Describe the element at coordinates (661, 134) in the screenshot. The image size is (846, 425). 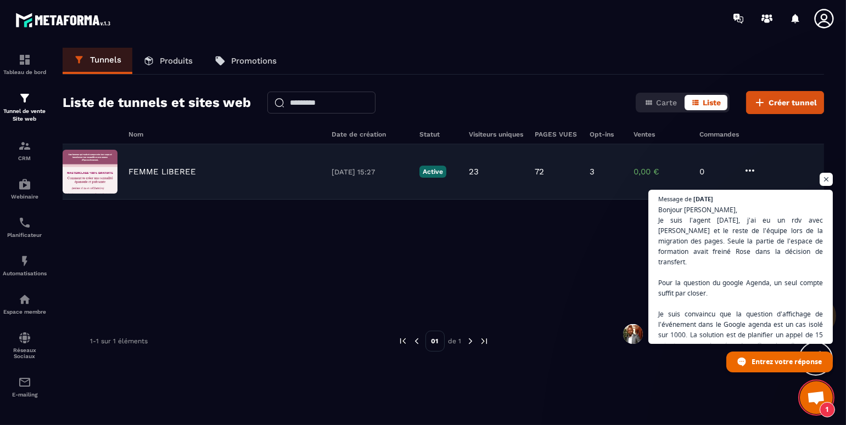
I see `h6: Ventes` at that location.